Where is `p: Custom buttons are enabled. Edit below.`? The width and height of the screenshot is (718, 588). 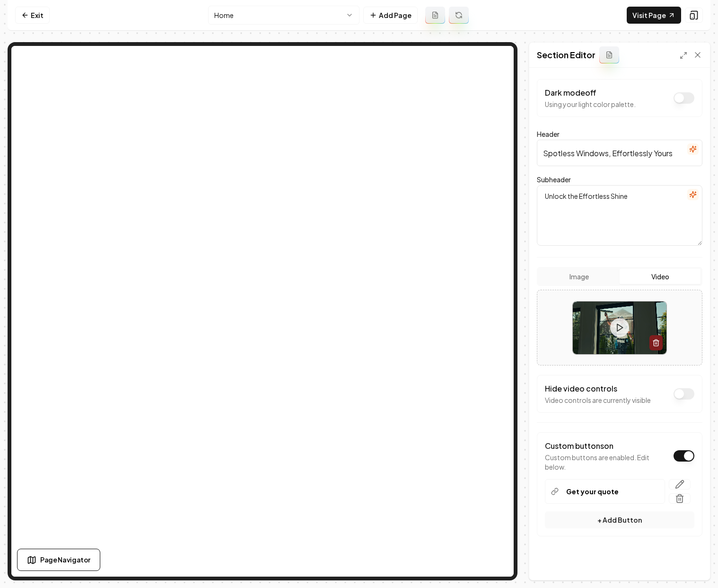 p: Custom buttons are enabled. Edit below. is located at coordinates (607, 462).